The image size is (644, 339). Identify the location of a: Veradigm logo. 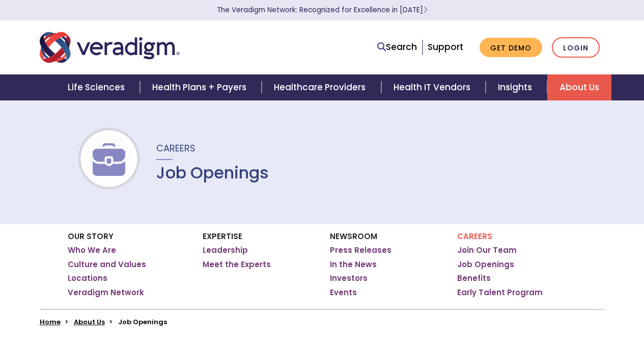
(109, 47).